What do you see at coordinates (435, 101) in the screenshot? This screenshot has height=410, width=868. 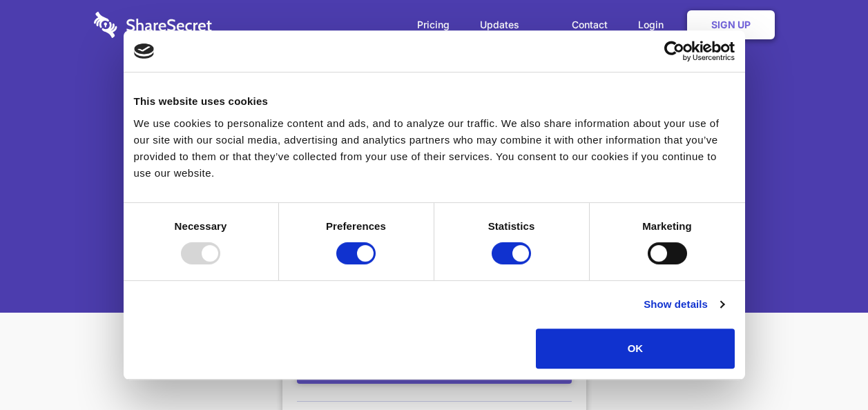 I see `div: This website uses cookies` at bounding box center [435, 101].